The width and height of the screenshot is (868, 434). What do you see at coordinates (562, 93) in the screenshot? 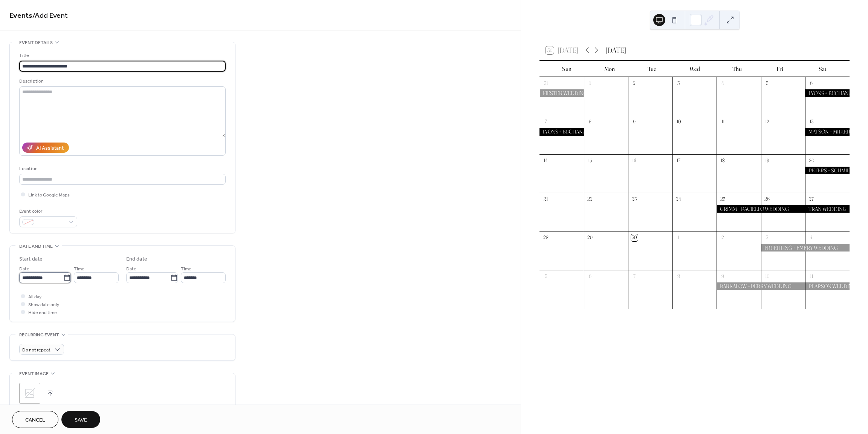
I see `div: FIESTER WEDDING` at bounding box center [562, 93].